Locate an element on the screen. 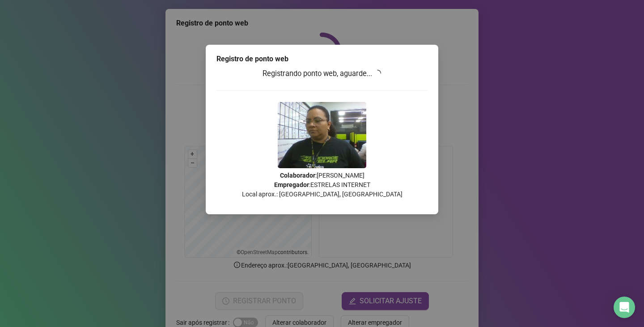 The image size is (644, 327). div: Registro de ponto web is located at coordinates (322, 59).